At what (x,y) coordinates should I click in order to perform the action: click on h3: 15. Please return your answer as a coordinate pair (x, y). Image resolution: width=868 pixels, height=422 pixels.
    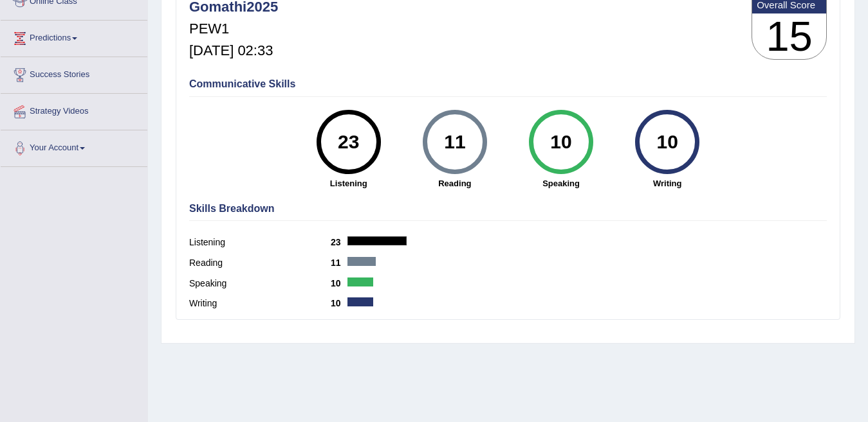
    Looking at the image, I should click on (789, 37).